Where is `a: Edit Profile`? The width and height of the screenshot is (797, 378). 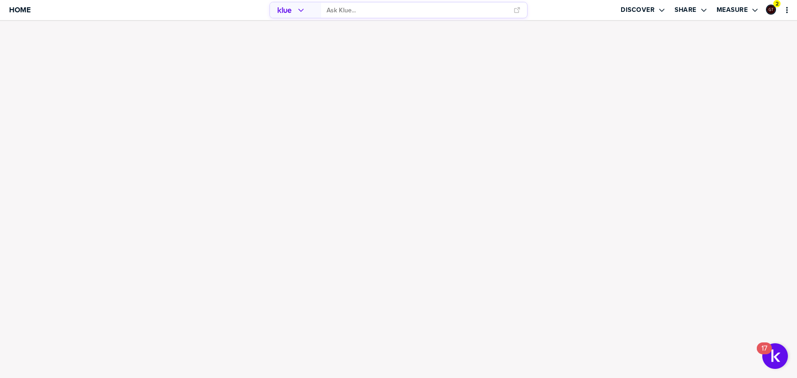
a: Edit Profile is located at coordinates (771, 10).